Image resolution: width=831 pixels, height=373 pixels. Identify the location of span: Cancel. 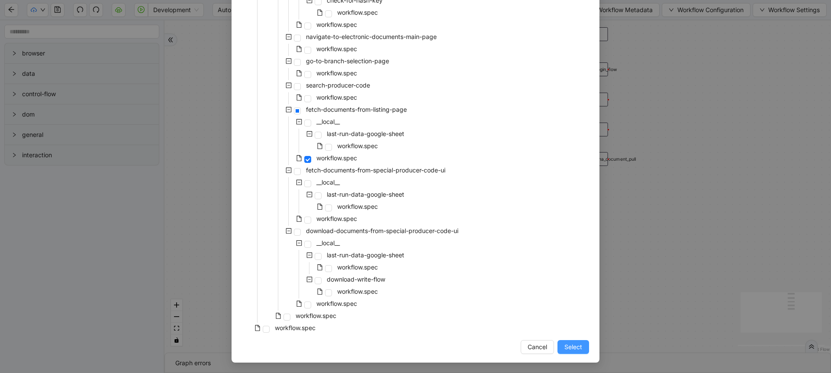
(537, 347).